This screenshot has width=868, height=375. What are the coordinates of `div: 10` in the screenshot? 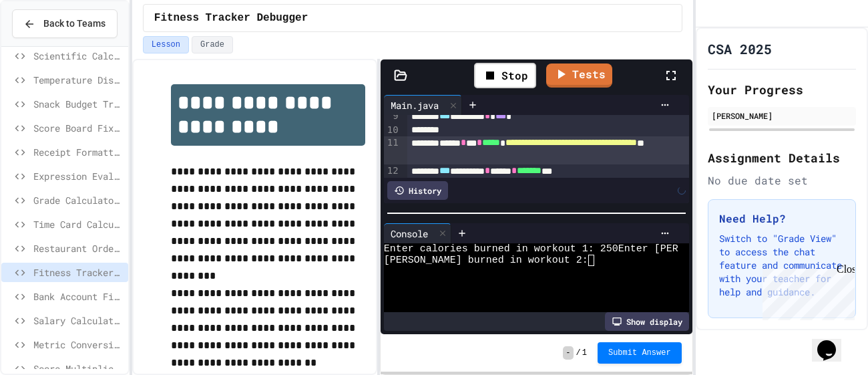 It's located at (392, 130).